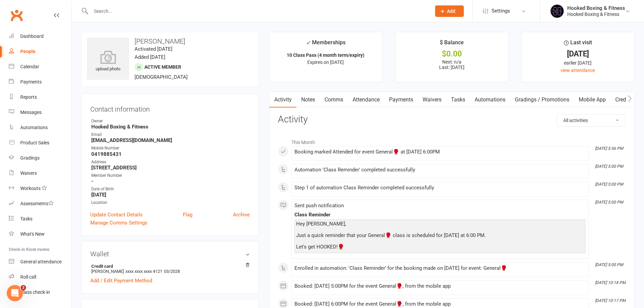 This screenshot has height=308, width=644. Describe the element at coordinates (40, 203) in the screenshot. I see `a: Assessments` at that location.